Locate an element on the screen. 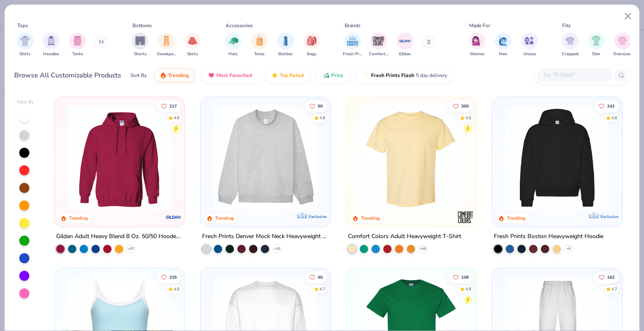 This screenshot has height=331, width=644. div: filter for Gildan is located at coordinates (405, 45).